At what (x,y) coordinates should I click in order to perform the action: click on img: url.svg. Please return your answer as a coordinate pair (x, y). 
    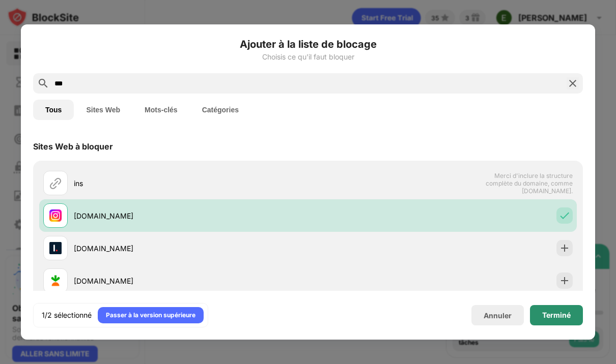
    Looking at the image, I should click on (55, 183).